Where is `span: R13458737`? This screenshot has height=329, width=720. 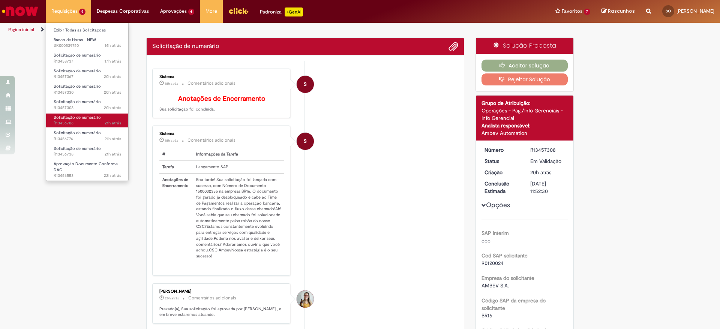 span: R13458737 is located at coordinates (87, 61).